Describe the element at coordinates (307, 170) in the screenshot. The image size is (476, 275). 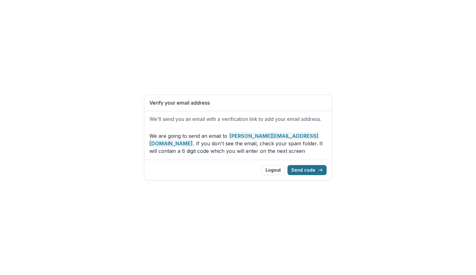
I see `button: Send code` at that location.